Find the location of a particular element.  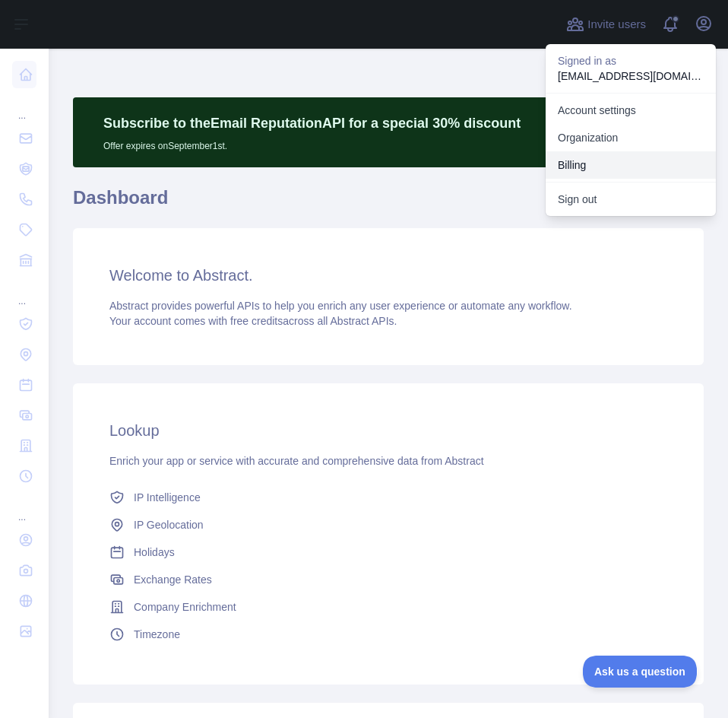

button: Sign out is located at coordinates (631, 199).